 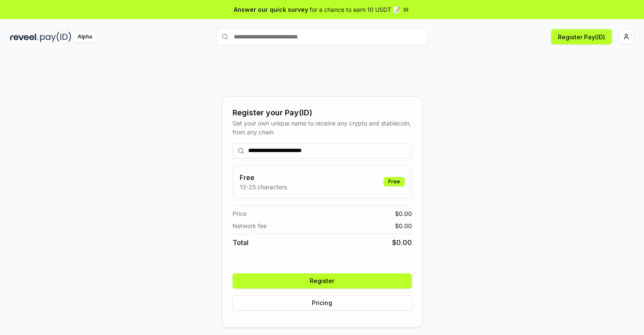 I want to click on div: Free, so click(x=394, y=181).